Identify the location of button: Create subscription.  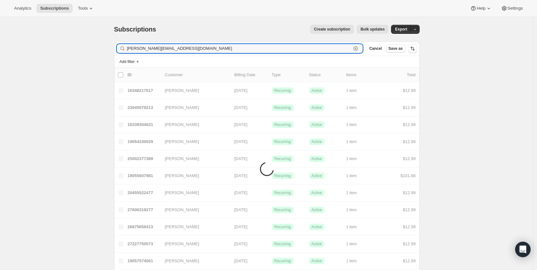
(332, 29).